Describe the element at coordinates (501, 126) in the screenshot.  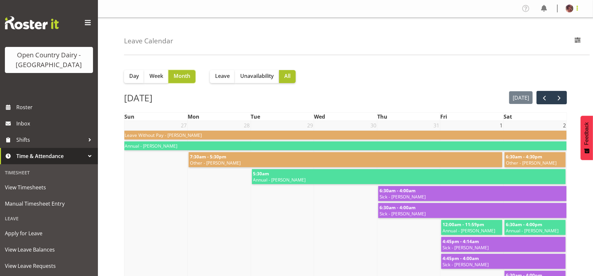
I see `span: 1` at that location.